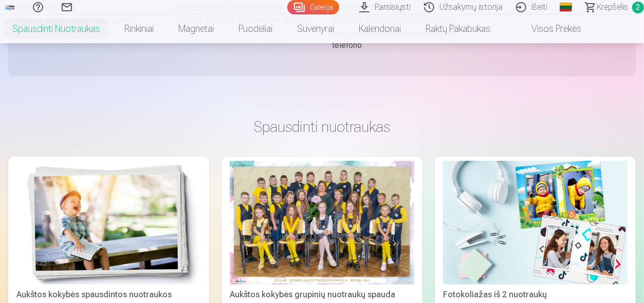 Image resolution: width=644 pixels, height=303 pixels. Describe the element at coordinates (196, 29) in the screenshot. I see `a: Magnetai` at that location.